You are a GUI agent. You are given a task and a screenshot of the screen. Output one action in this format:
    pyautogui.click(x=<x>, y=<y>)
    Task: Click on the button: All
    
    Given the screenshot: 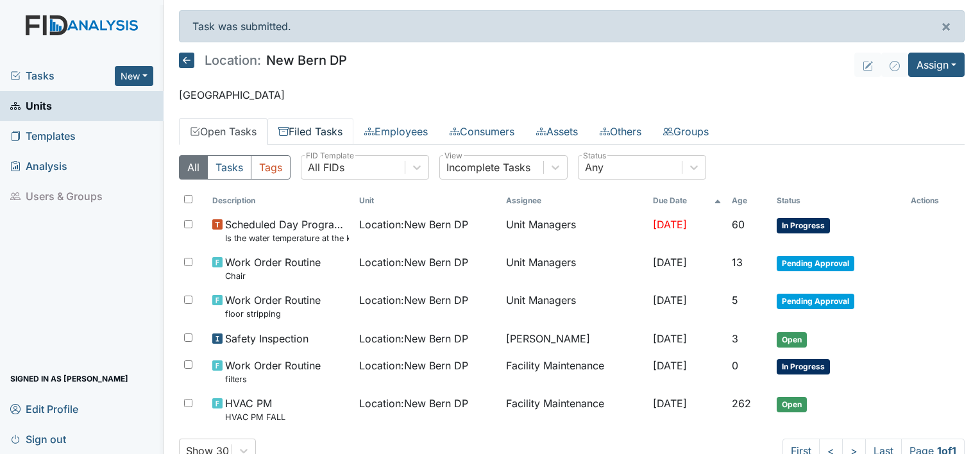 What is the action you would take?
    pyautogui.click(x=193, y=167)
    